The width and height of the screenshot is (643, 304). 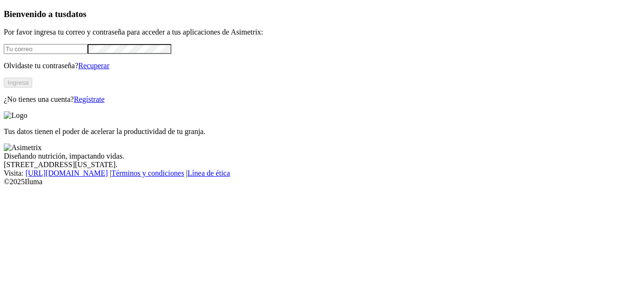 What do you see at coordinates (89, 99) in the screenshot?
I see `a: Regístrate` at bounding box center [89, 99].